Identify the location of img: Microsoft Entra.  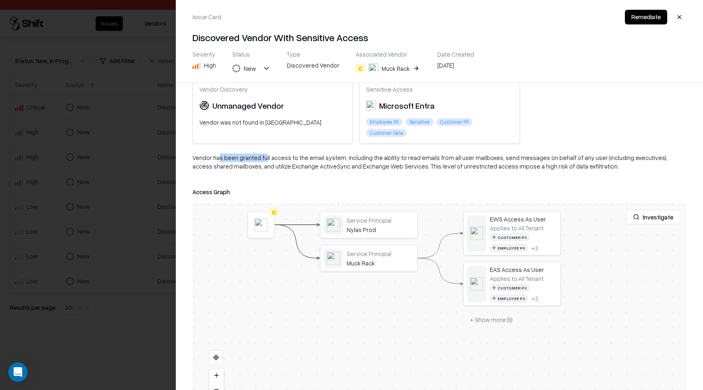
(371, 105).